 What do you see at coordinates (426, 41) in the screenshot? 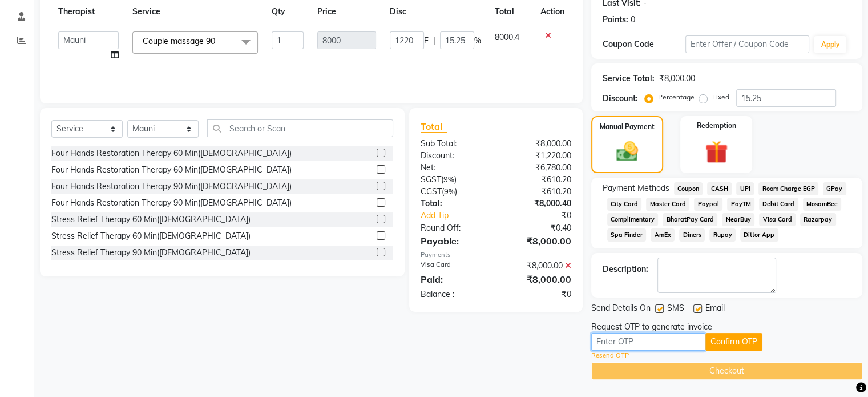
I see `span: F` at bounding box center [426, 41].